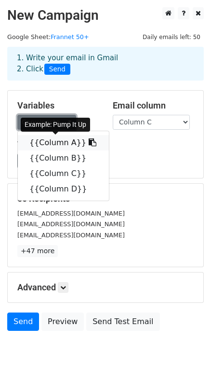  What do you see at coordinates (38, 251) in the screenshot?
I see `a: +47 more` at bounding box center [38, 251].